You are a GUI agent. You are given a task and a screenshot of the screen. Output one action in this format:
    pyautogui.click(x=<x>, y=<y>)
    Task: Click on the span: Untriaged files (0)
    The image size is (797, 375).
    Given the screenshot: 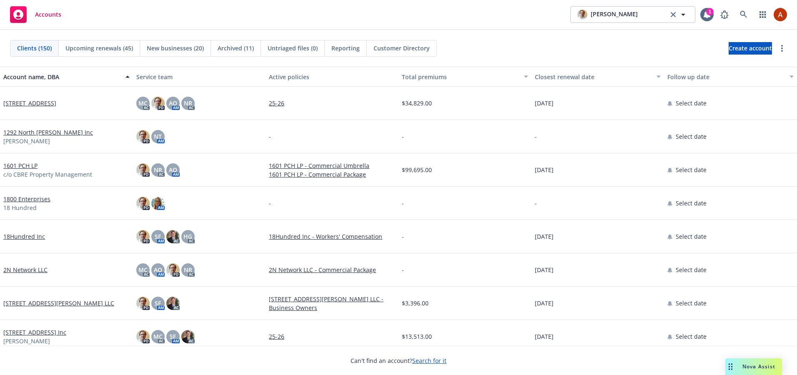 What is the action you would take?
    pyautogui.click(x=293, y=48)
    